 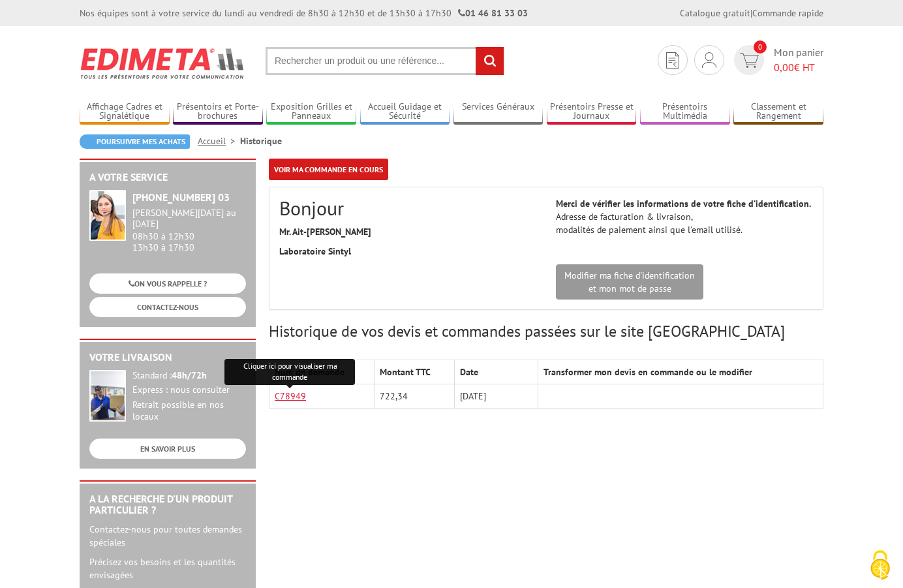 I want to click on a: Accueil, so click(x=218, y=141).